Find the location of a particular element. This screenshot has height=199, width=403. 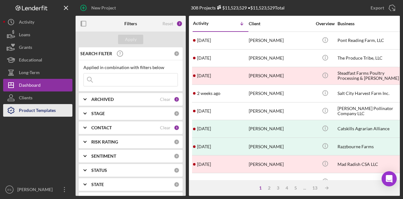

div: Reset is located at coordinates (168, 24).